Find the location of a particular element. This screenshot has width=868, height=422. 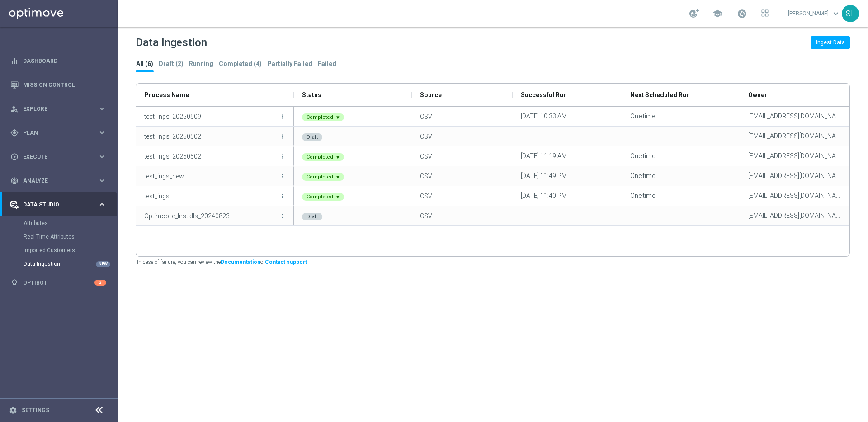

p: test_ings_20250509 is located at coordinates (208, 117).